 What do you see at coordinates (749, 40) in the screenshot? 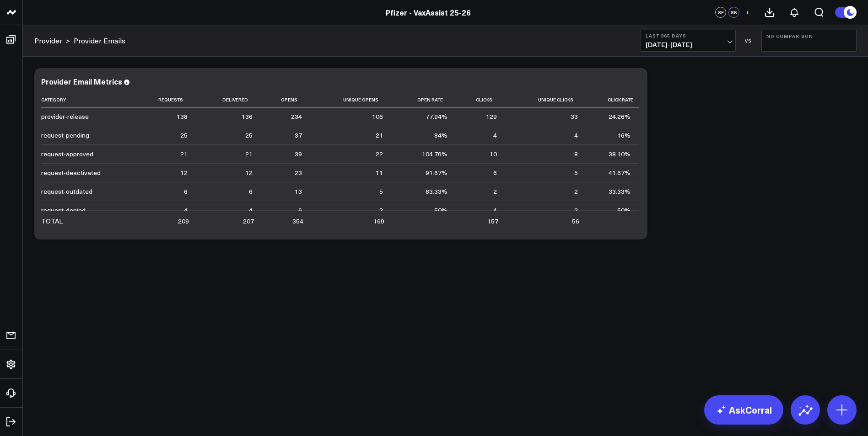
I see `div: VS` at bounding box center [749, 40].